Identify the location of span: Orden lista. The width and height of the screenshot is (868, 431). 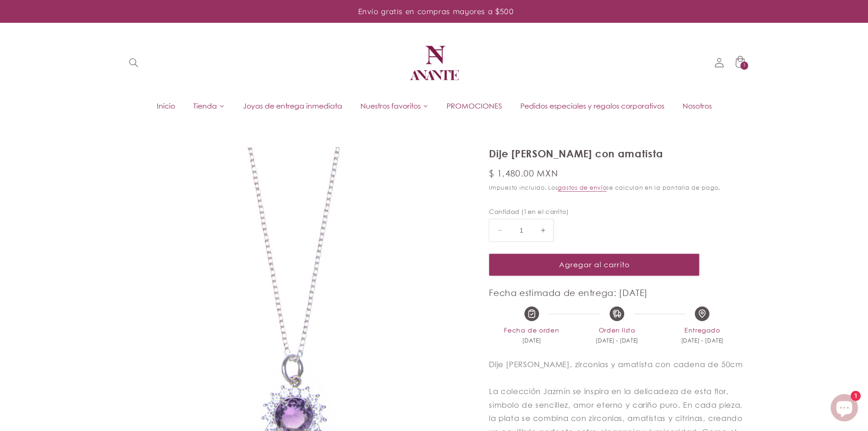
(616, 330).